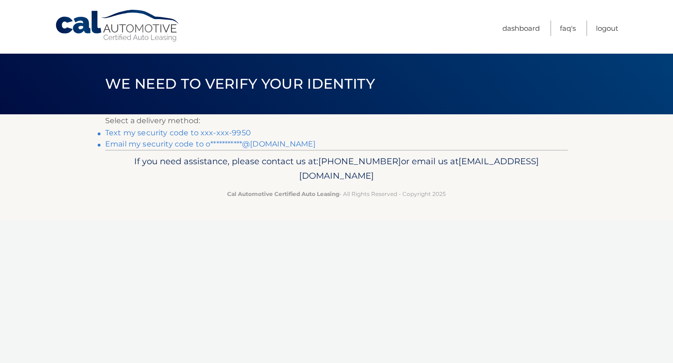 The width and height of the screenshot is (673, 363). What do you see at coordinates (336, 169) in the screenshot?
I see `p: If you need assistance, please contact us at: or email us at` at bounding box center [336, 169].